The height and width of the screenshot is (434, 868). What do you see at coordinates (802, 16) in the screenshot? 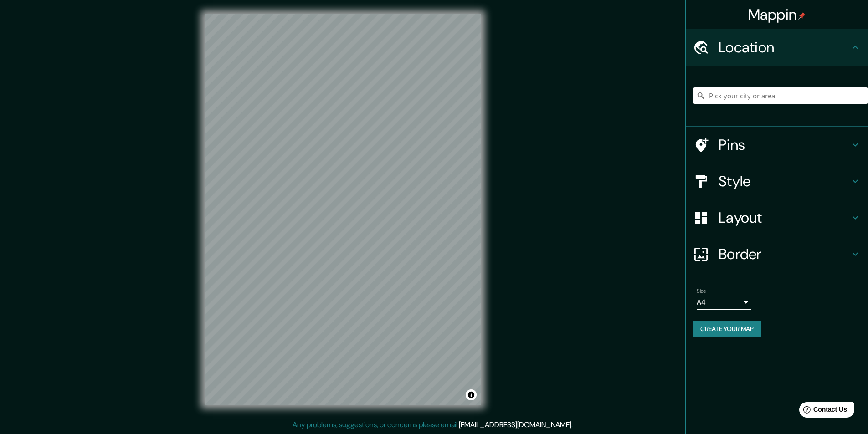
I see `img: pin-icon.png` at bounding box center [802, 16].